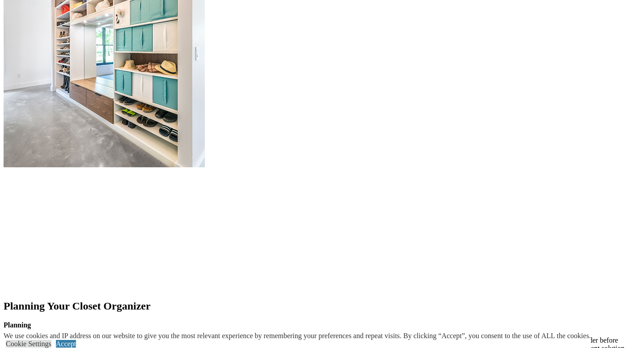 The width and height of the screenshot is (644, 348). I want to click on a: Accept, so click(65, 343).